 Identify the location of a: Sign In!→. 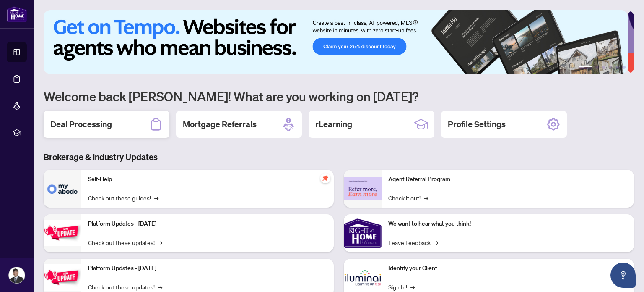
(401, 287).